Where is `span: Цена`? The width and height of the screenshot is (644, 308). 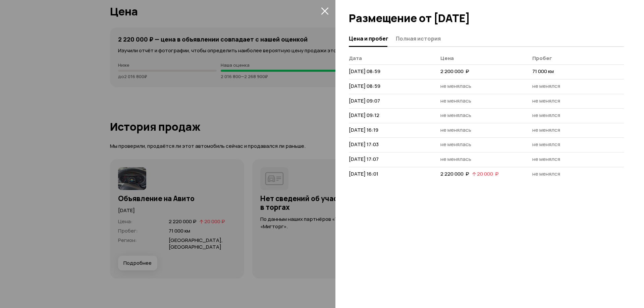 span: Цена is located at coordinates (448, 58).